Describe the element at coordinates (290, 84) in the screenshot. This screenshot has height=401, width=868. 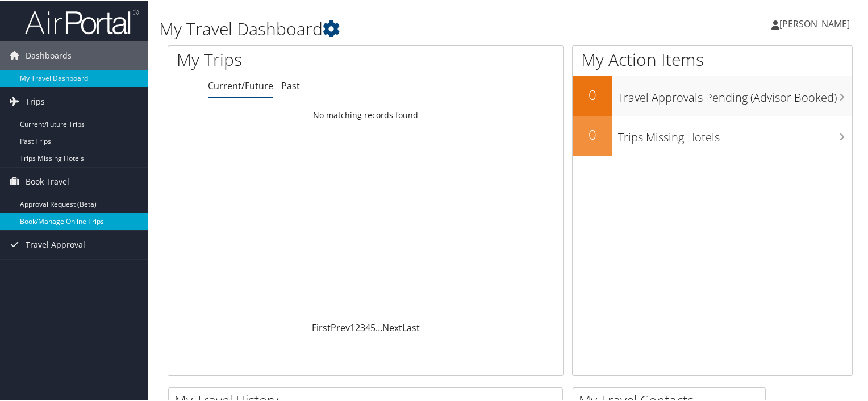
I see `a: Past` at that location.